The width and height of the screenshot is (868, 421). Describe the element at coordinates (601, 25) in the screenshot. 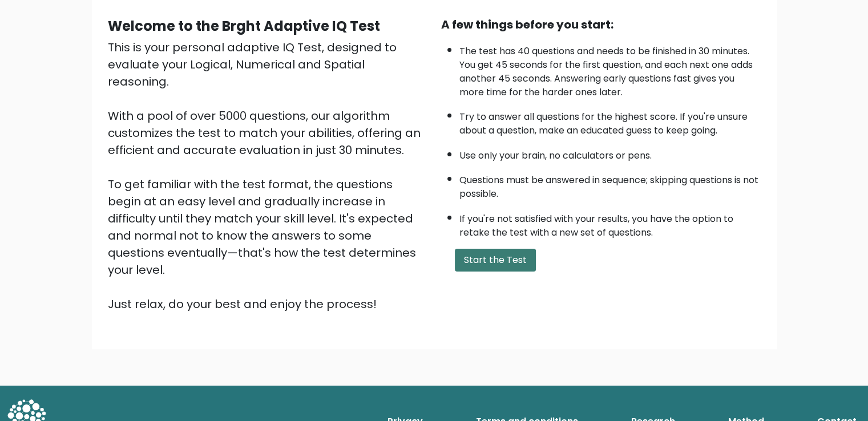

I see `div: A few things before you start:` at that location.